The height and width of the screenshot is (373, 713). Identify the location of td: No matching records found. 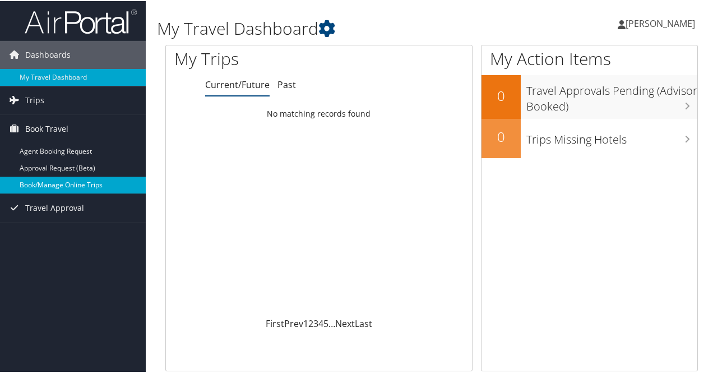
(319, 113).